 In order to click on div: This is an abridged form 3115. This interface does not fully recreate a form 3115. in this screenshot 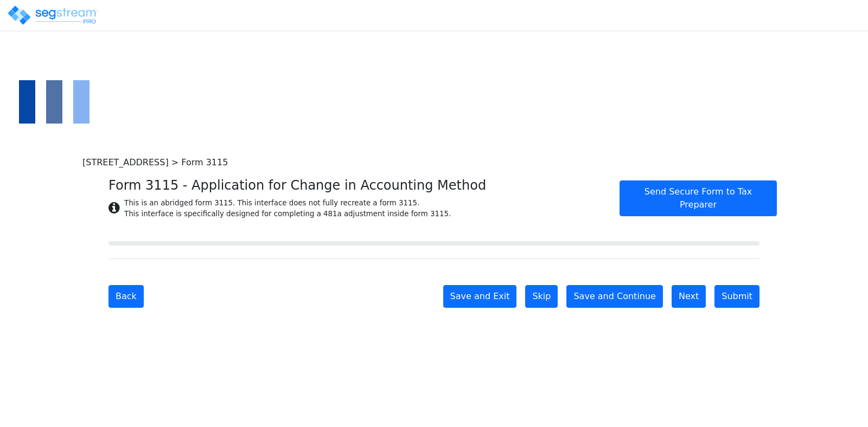, I will do `click(288, 203)`.